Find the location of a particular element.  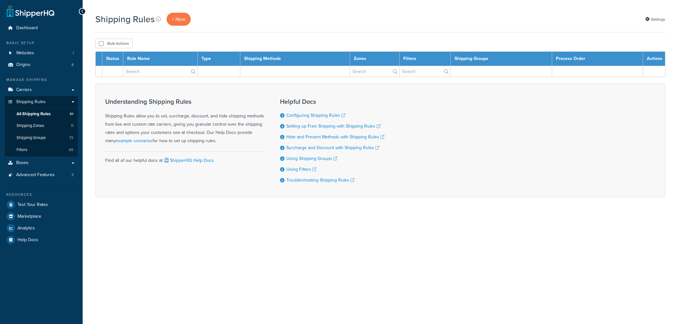

li: Boxes is located at coordinates (41, 163).